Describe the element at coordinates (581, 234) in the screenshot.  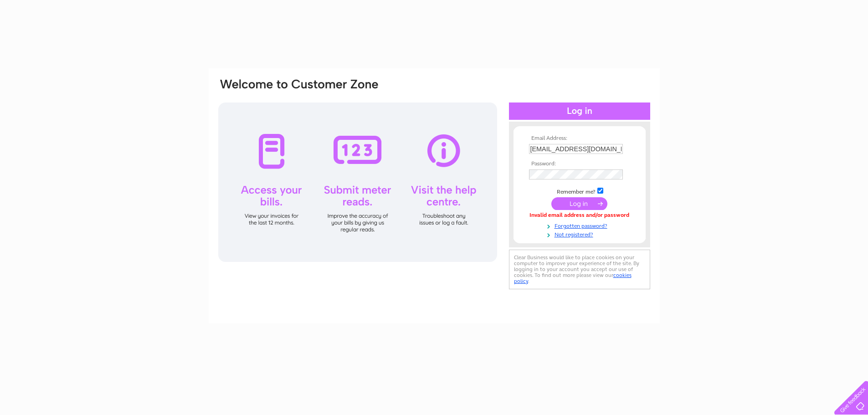
I see `a: Not registered?` at that location.